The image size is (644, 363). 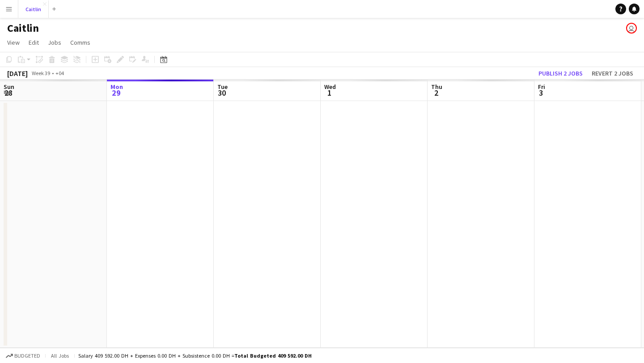 What do you see at coordinates (60, 356) in the screenshot?
I see `span: All jobs` at bounding box center [60, 356].